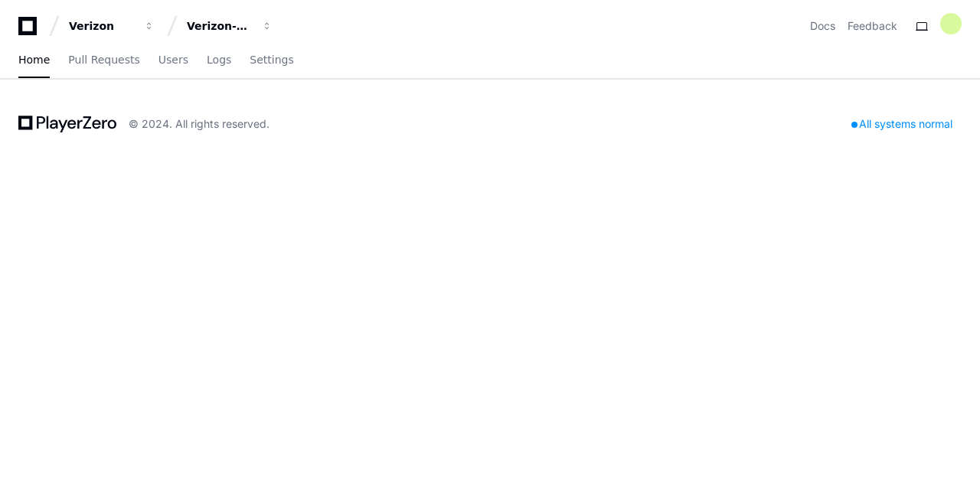 The width and height of the screenshot is (980, 483). I want to click on span: Home, so click(33, 60).